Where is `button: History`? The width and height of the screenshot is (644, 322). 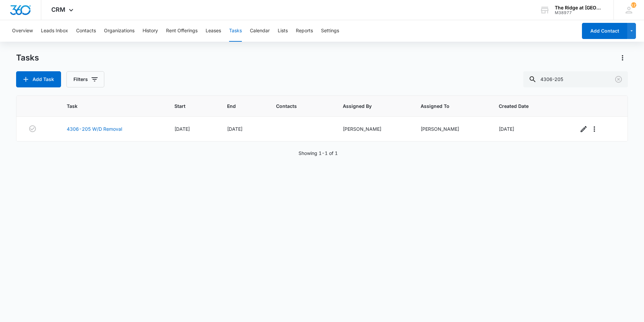
button: History is located at coordinates (150, 31).